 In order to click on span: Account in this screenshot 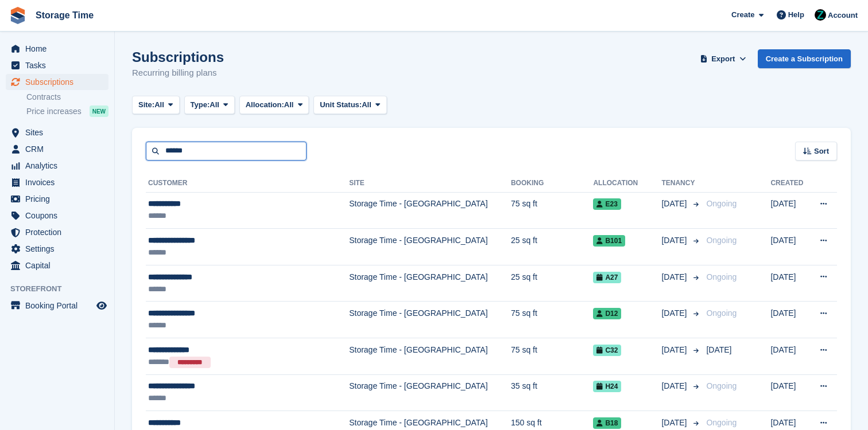, I will do `click(843, 16)`.